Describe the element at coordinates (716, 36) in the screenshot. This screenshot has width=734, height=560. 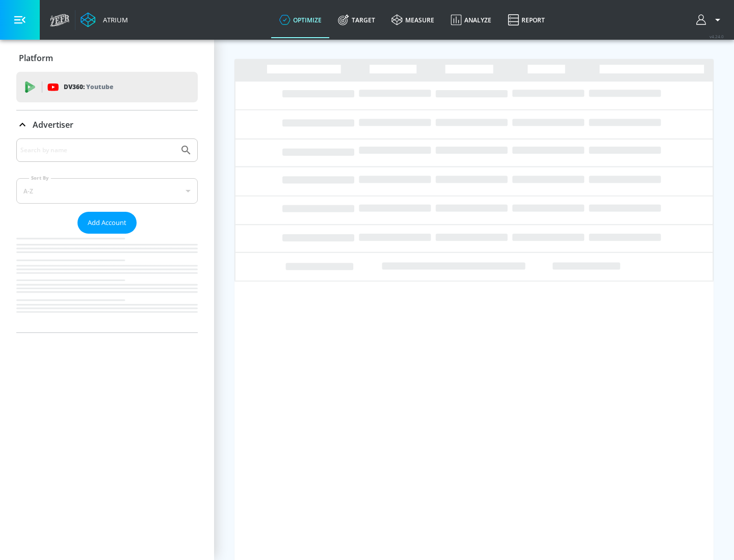
I see `span: v 4.24.0` at that location.